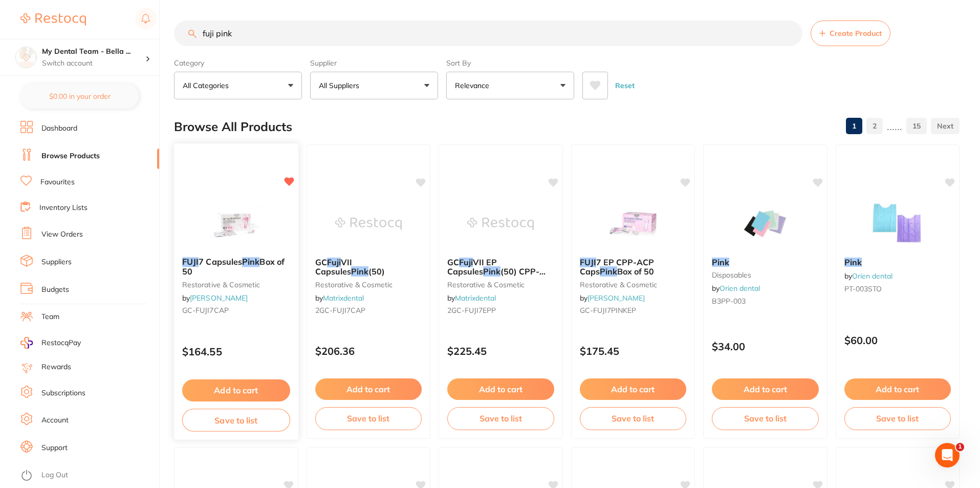 This screenshot has height=488, width=980. Describe the element at coordinates (488, 33) in the screenshot. I see `input: Search Products` at that location.